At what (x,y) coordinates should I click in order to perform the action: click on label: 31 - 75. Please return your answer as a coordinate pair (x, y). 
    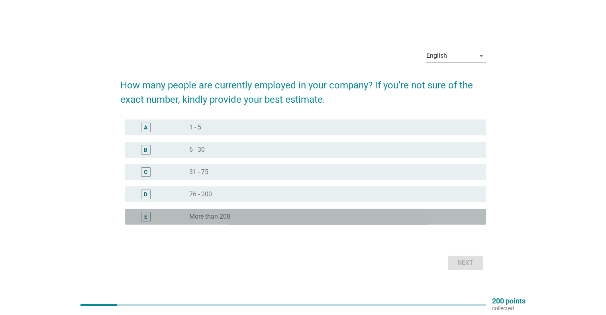
    Looking at the image, I should click on (199, 172).